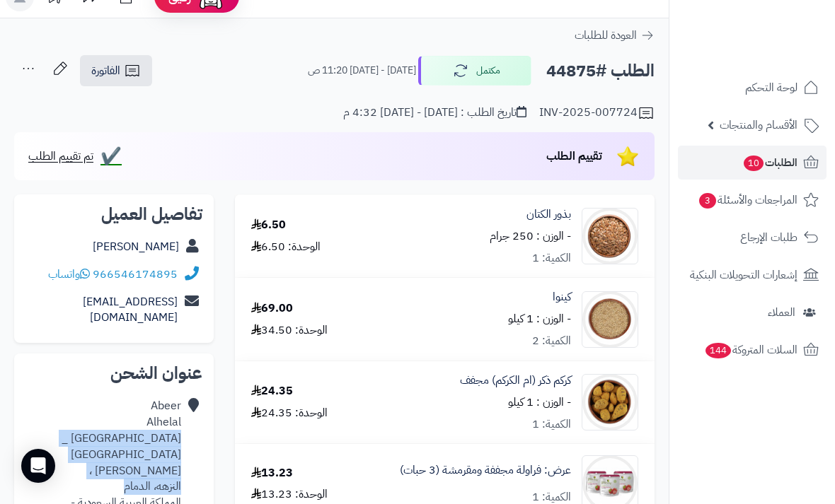  What do you see at coordinates (596, 114) in the screenshot?
I see `div: INV-2025-007724` at bounding box center [596, 114].